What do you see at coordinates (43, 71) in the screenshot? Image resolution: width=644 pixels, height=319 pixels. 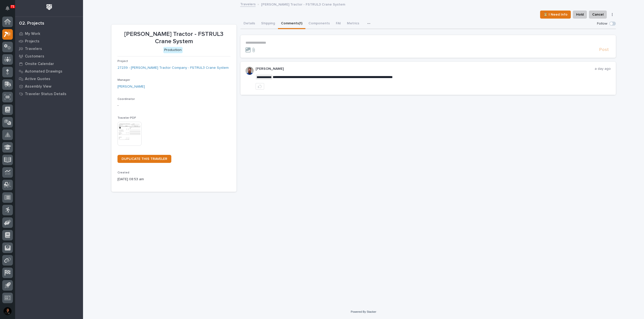 I see `p: Automated Drawings` at bounding box center [43, 71].